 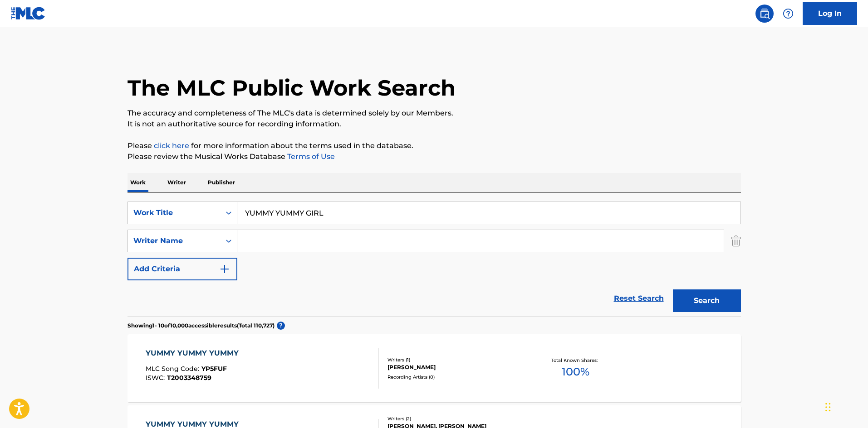 I want to click on a: Reset Search, so click(x=639, y=299).